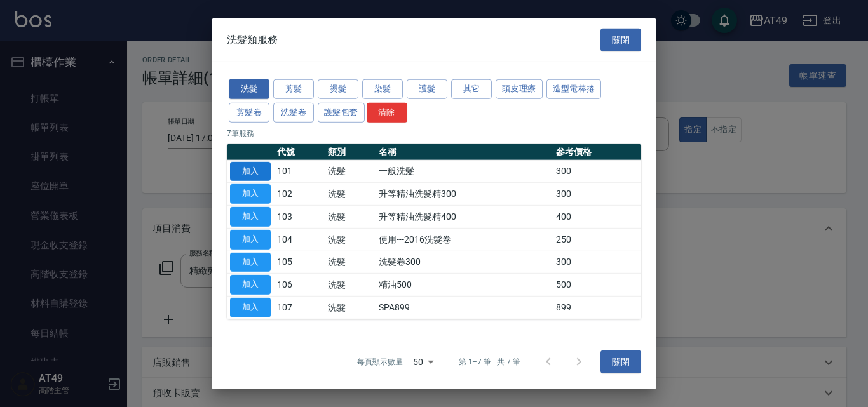 The image size is (868, 407). What do you see at coordinates (382, 89) in the screenshot?
I see `button: 染髮` at bounding box center [382, 89].